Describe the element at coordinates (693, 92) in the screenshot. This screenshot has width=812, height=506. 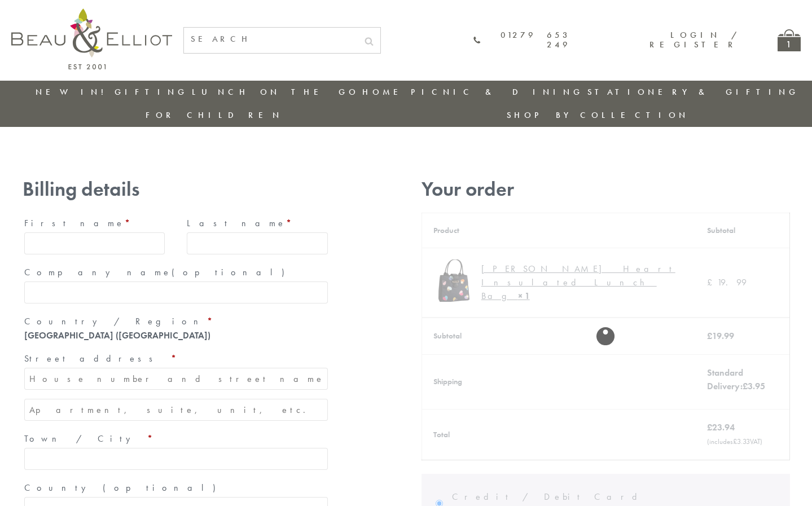
I see `a: Stationery & Gifting` at that location.